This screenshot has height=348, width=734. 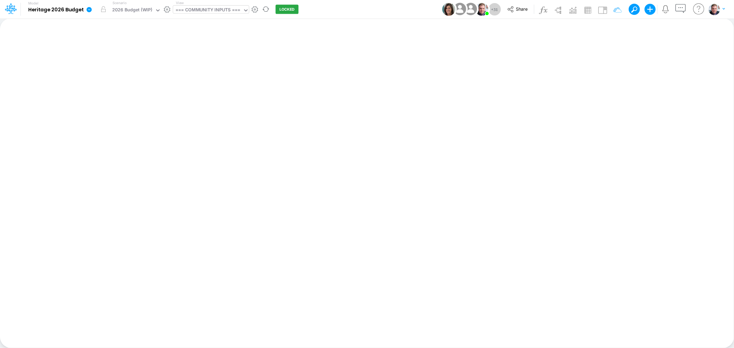 What do you see at coordinates (495, 9) in the screenshot?
I see `span: + 31` at bounding box center [495, 9].